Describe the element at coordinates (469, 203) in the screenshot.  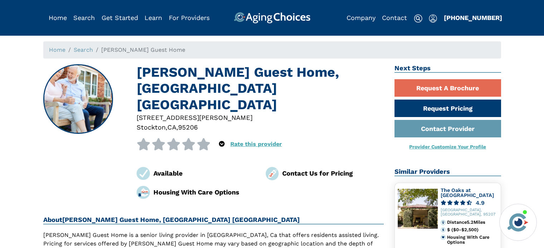
I see `a: 4.9` at that location.